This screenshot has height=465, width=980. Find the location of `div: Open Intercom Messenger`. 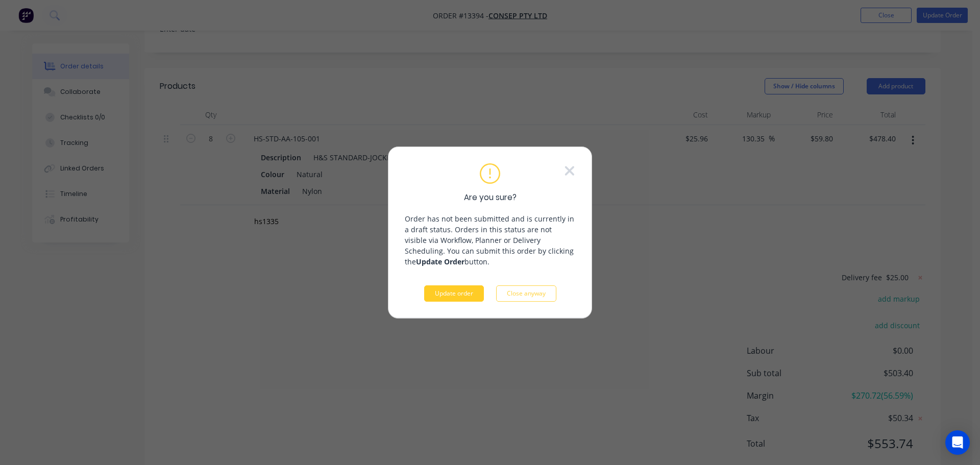

div: Open Intercom Messenger is located at coordinates (958, 443).